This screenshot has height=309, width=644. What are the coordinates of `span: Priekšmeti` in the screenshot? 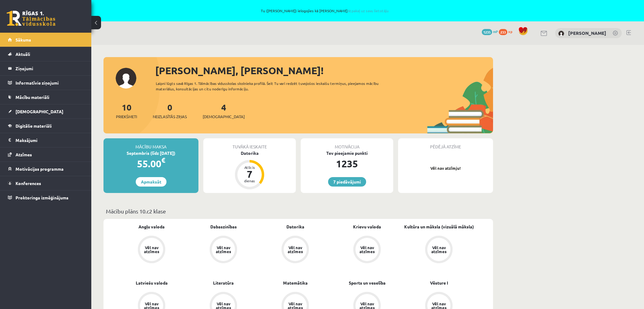 It's located at (126, 117).